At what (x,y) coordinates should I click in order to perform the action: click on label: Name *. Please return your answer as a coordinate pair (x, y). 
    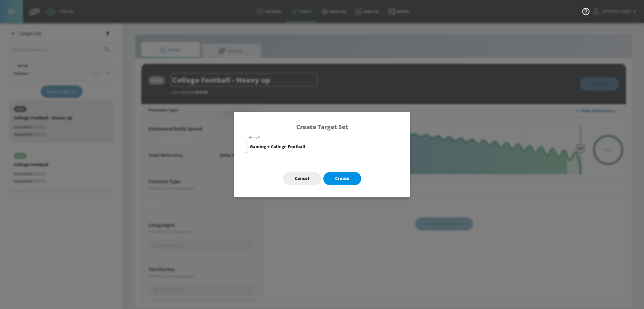
    Looking at the image, I should click on (323, 137).